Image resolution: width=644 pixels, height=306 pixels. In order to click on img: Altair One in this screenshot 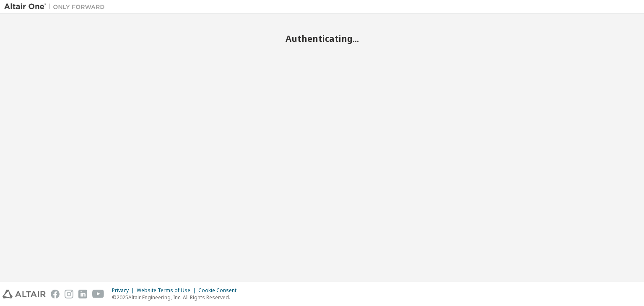, I will do `click(57, 7)`.